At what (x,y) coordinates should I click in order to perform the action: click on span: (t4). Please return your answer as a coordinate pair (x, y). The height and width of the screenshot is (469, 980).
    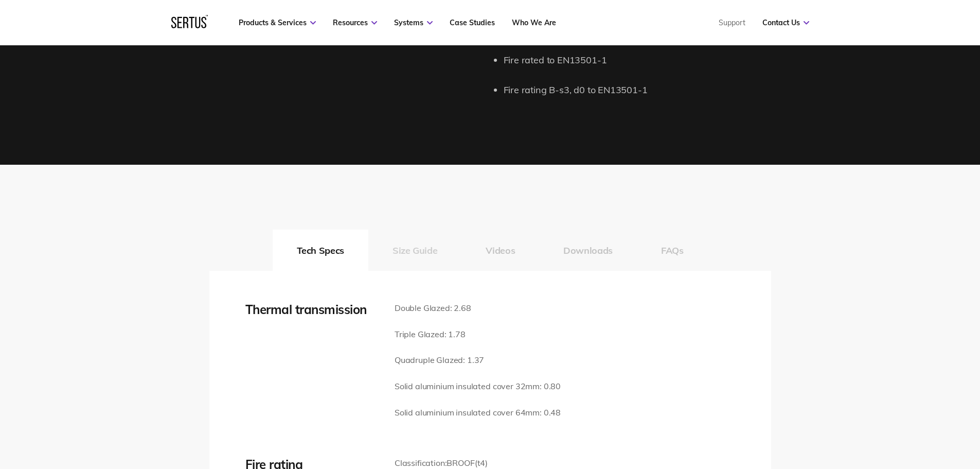
    Looking at the image, I should click on (481, 463).